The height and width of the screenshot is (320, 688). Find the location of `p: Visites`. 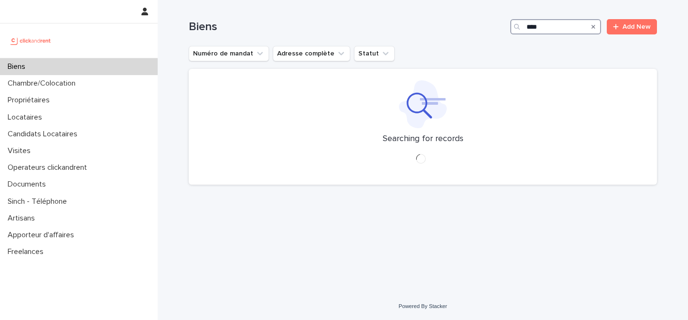

p: Visites is located at coordinates (21, 151).